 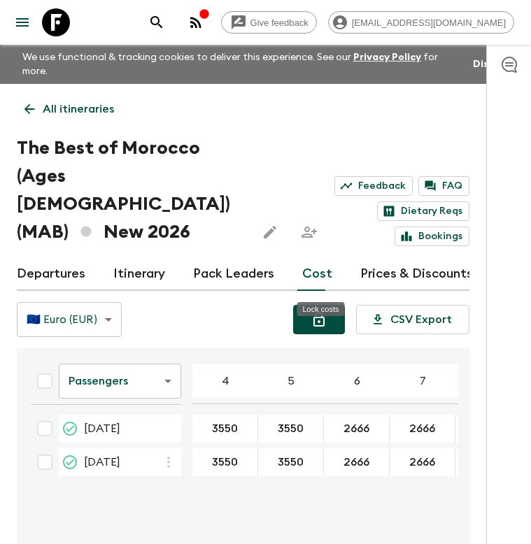 What do you see at coordinates (243, 64) in the screenshot?
I see `p: We use functional & tracking cookies to deliver this experience. See our for more.` at bounding box center [243, 64].